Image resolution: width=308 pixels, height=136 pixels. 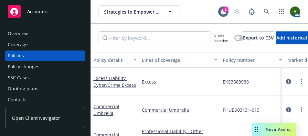 What do you see at coordinates (23, 89) in the screenshot?
I see `div: Quoting plans` at bounding box center [23, 89].